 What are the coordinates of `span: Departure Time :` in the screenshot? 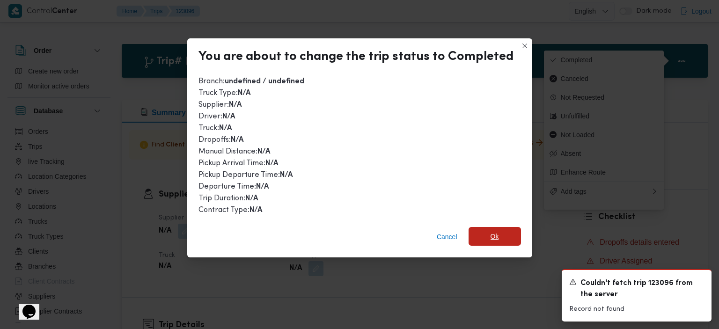 It's located at (233, 187).